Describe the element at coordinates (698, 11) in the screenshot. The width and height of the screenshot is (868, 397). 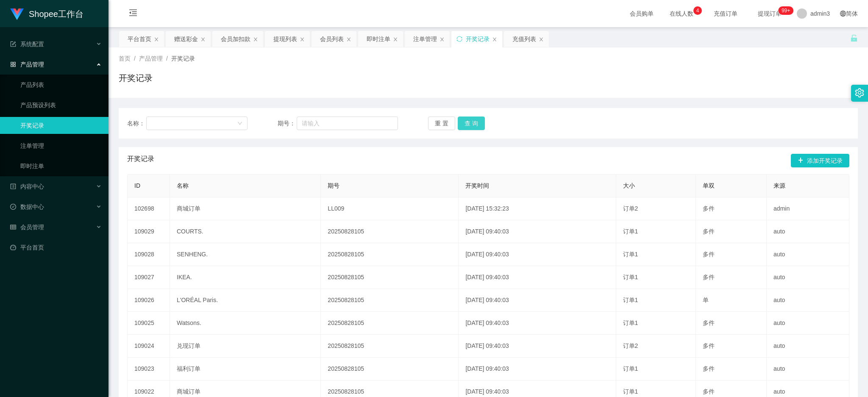
I see `sup: 4` at that location.